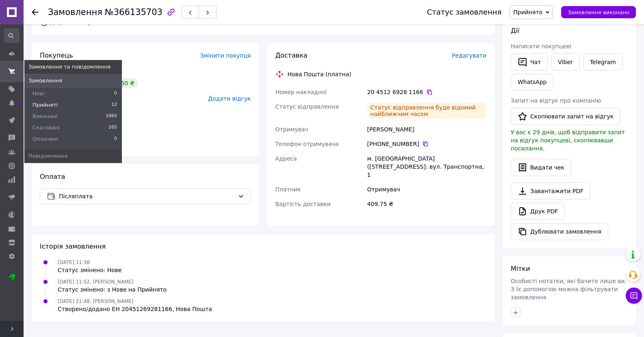  What do you see at coordinates (286, 159) in the screenshot?
I see `span: Адреса` at bounding box center [286, 159].